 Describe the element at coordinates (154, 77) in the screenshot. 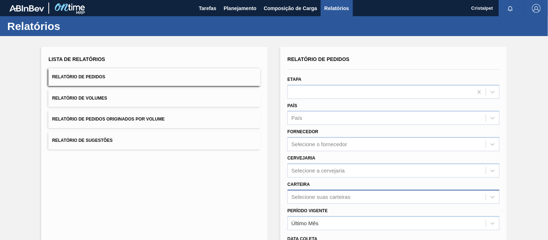

I see `button: Relatório de Pedidos` at that location.